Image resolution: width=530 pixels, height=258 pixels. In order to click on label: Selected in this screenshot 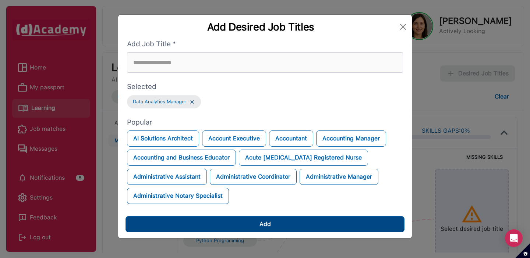, I will do `click(265, 87)`.